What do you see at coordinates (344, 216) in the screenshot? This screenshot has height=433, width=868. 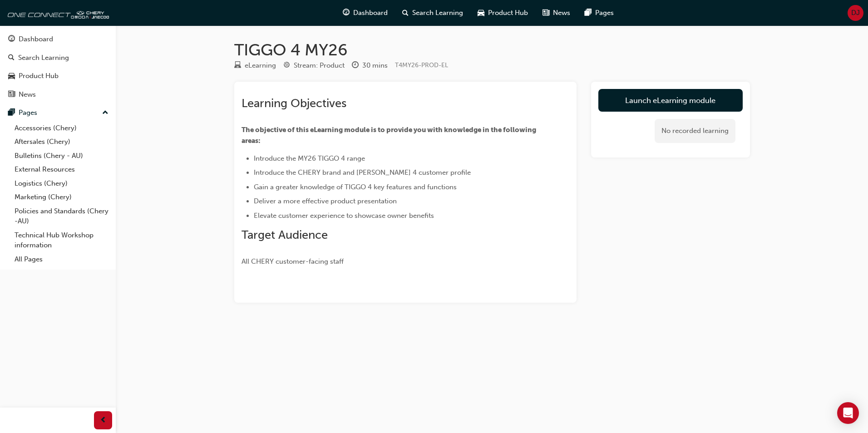 I see `span: Elevate customer experience to showcase owner benefits` at bounding box center [344, 216].